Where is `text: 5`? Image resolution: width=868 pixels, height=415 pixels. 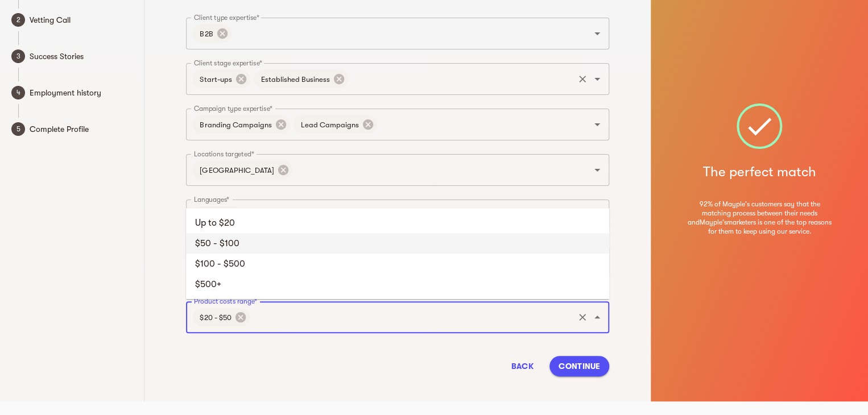
text: 5 is located at coordinates (18, 129).